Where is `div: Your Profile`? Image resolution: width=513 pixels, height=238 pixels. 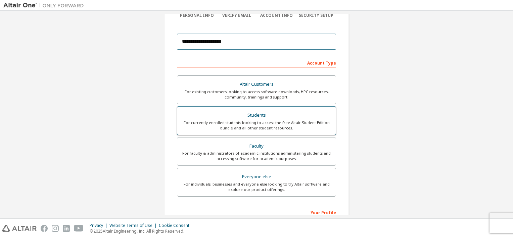 div: Your Profile is located at coordinates (257, 212).